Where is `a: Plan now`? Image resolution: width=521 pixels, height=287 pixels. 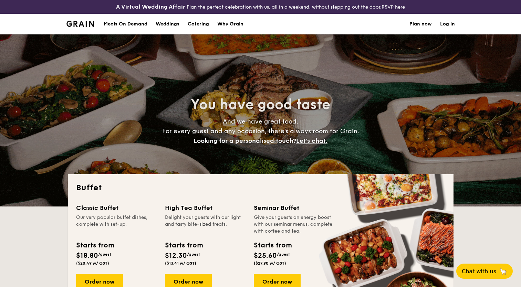
a: Plan now is located at coordinates (420, 24).